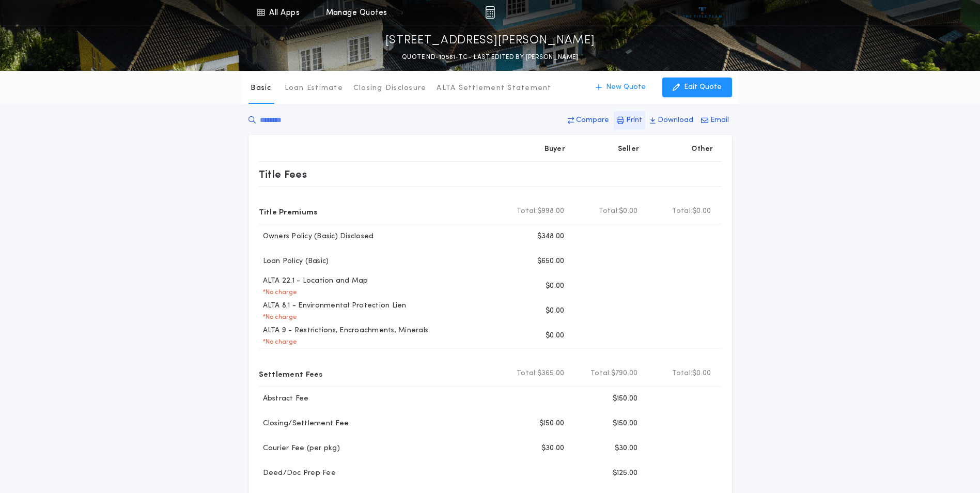 Image resolution: width=980 pixels, height=493 pixels. I want to click on span: $790.00, so click(624, 374).